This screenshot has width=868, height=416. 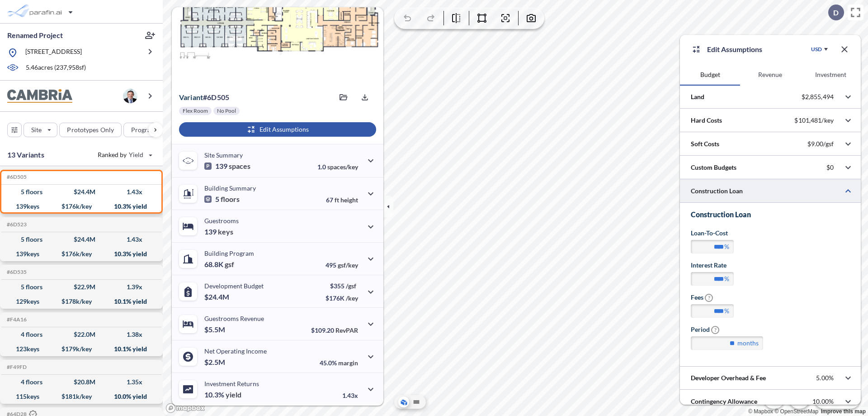 What do you see at coordinates (229, 264) in the screenshot?
I see `span: gsf` at bounding box center [229, 264].